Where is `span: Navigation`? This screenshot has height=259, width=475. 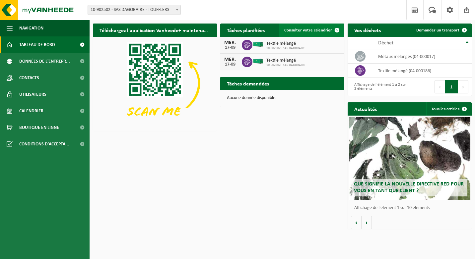
span: Navigation is located at coordinates (31, 28).